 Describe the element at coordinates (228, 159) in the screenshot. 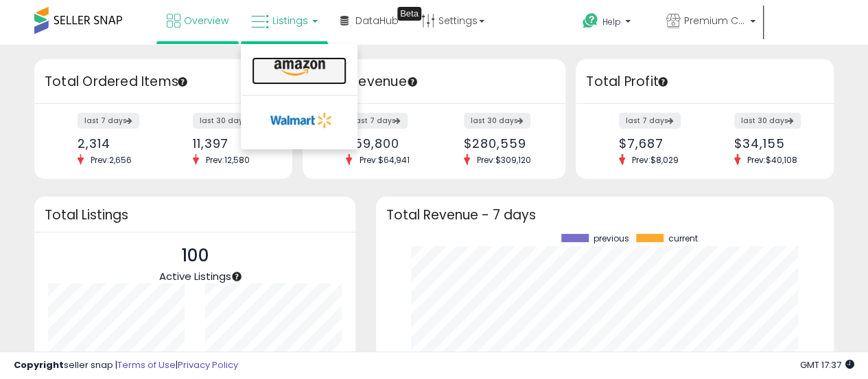

I see `span: Prev: 12,580` at that location.